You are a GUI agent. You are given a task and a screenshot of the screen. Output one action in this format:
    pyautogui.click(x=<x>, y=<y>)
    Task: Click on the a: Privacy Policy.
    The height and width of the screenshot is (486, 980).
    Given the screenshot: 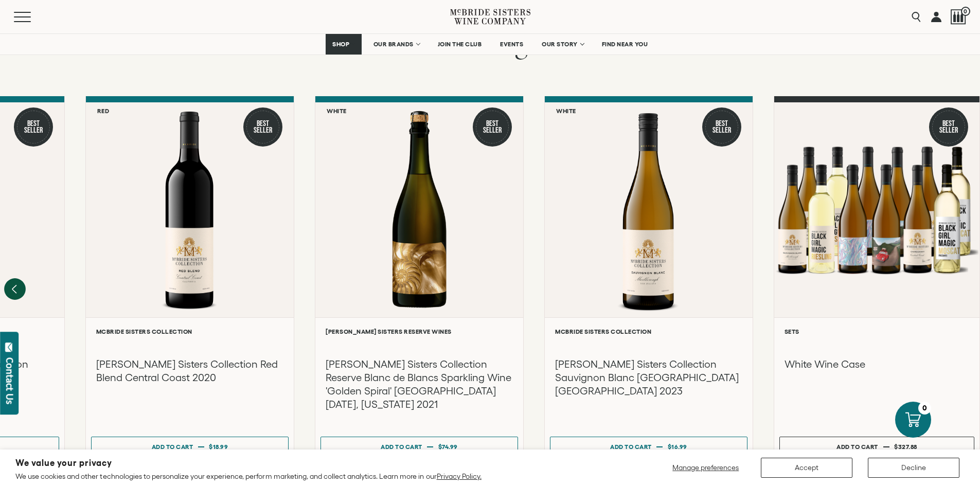 What is the action you would take?
    pyautogui.click(x=459, y=476)
    